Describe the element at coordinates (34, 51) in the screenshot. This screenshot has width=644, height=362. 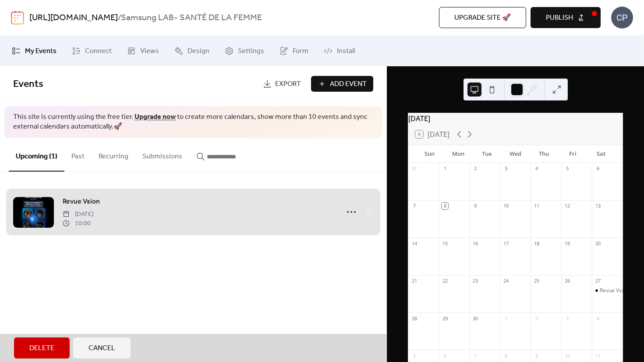
I see `a: My Events` at that location.